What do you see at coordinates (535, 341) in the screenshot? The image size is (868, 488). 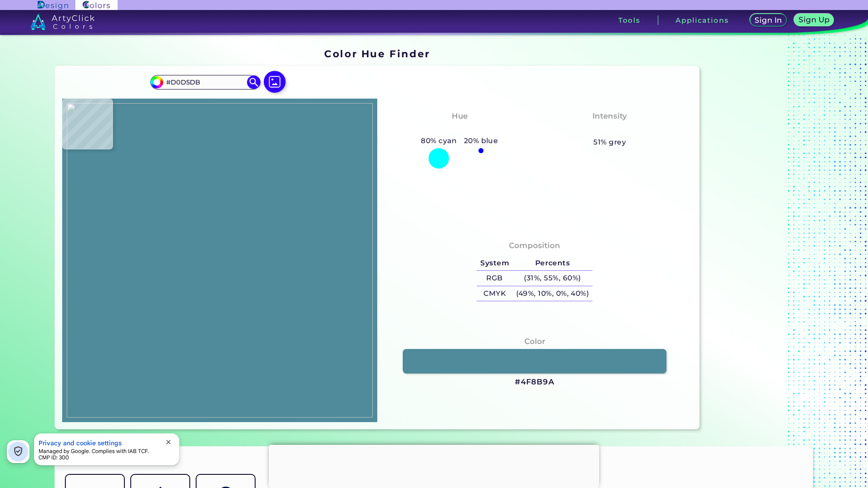 I see `h4: Color` at bounding box center [535, 341].